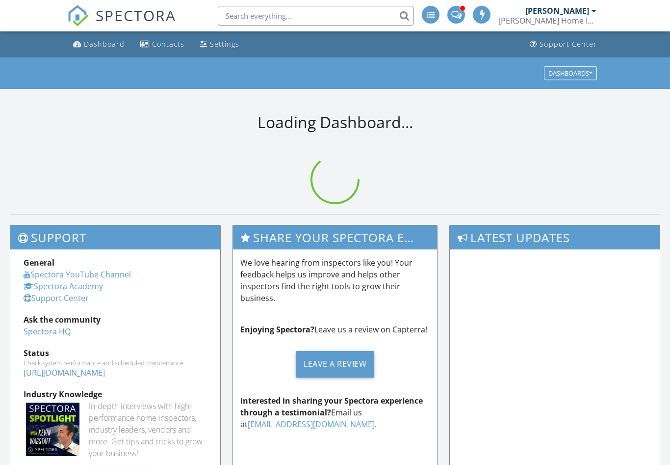 This screenshot has width=670, height=465. Describe the element at coordinates (225, 44) in the screenshot. I see `div: Settings` at that location.